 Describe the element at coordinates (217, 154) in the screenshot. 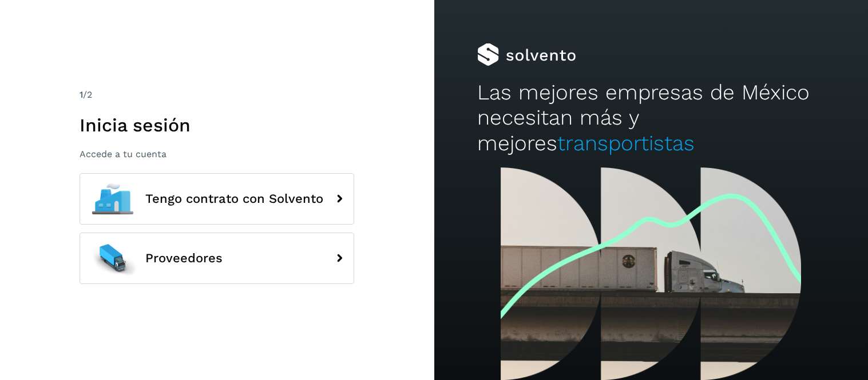

I see `p: Accede a tu cuenta` at that location.